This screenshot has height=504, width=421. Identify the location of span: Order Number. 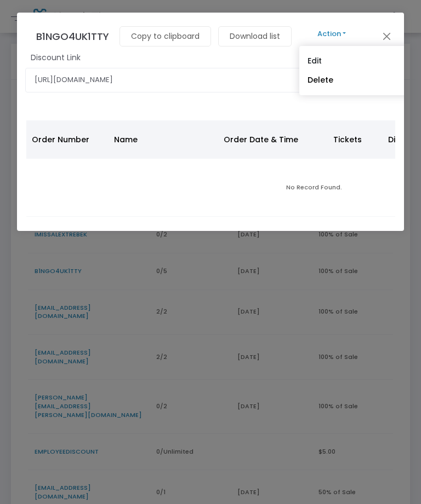
(61, 140).